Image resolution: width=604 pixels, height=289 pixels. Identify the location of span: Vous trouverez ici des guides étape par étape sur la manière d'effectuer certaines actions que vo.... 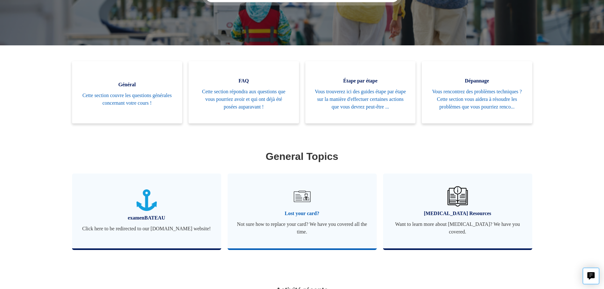
(360, 99).